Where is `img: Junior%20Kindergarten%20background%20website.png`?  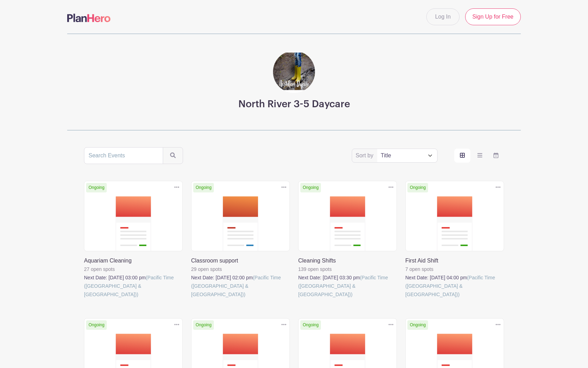
img: Junior%20Kindergarten%20background%20website.png is located at coordinates (294, 72).